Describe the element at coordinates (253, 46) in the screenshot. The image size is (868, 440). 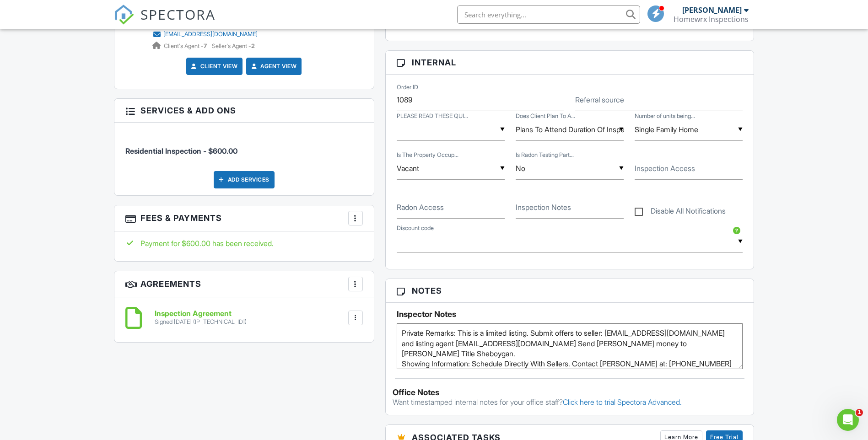
I see `strong: 2` at that location.